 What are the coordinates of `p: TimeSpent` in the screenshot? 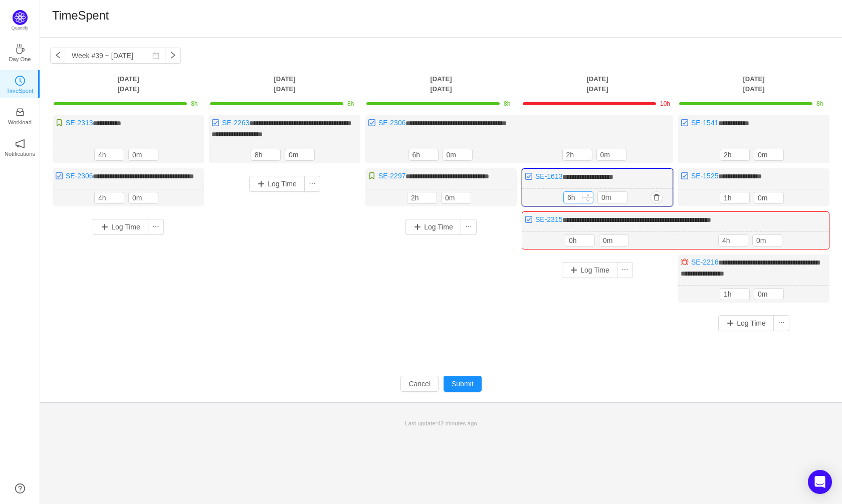 It's located at (20, 91).